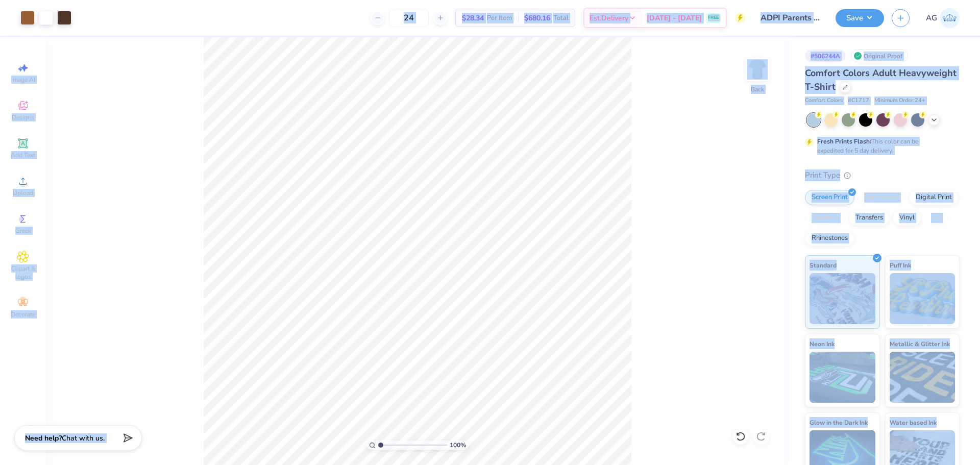 Image resolution: width=980 pixels, height=465 pixels. I want to click on span: Per Item, so click(499, 18).